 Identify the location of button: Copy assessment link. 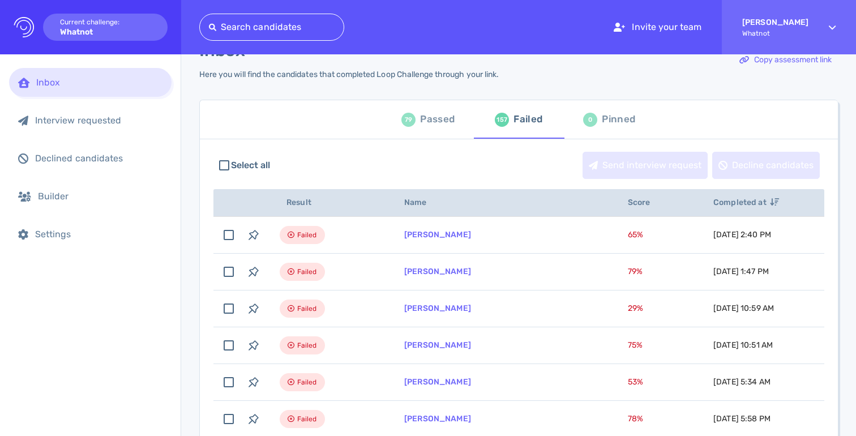
(785, 60).